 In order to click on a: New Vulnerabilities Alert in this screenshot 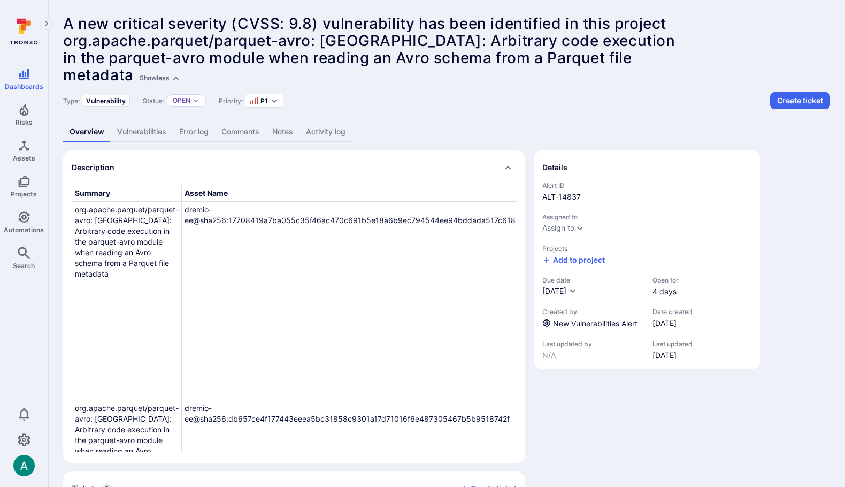, I will do `click(595, 323)`.